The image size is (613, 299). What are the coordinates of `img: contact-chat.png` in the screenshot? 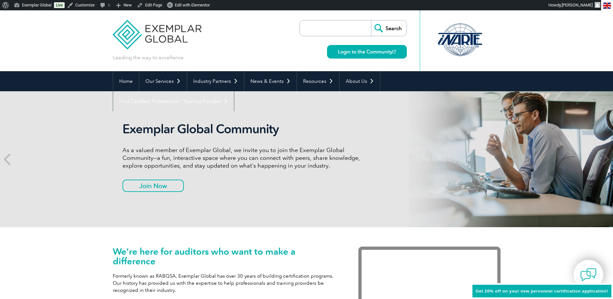 It's located at (589, 275).